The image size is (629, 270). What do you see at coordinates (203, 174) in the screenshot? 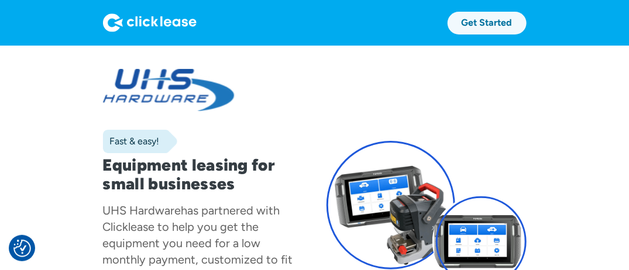
I see `h1: Equipment leasing for small businesses` at bounding box center [203, 174].